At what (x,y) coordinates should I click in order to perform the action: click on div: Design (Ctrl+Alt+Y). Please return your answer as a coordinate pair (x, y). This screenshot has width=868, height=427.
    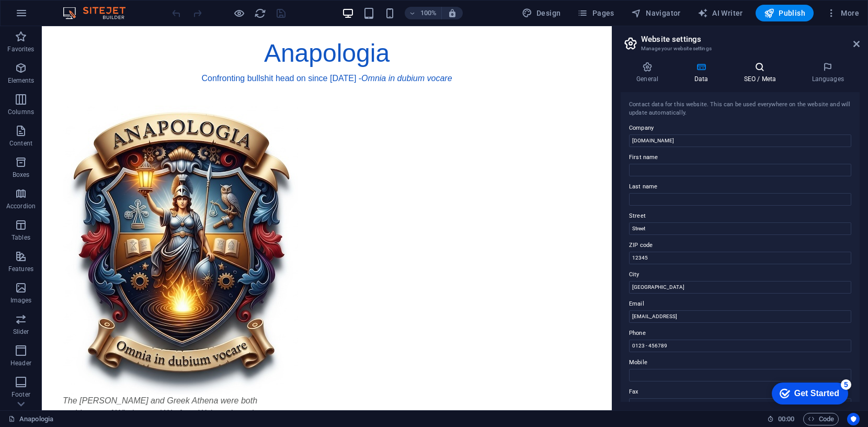
    Looking at the image, I should click on (541, 13).